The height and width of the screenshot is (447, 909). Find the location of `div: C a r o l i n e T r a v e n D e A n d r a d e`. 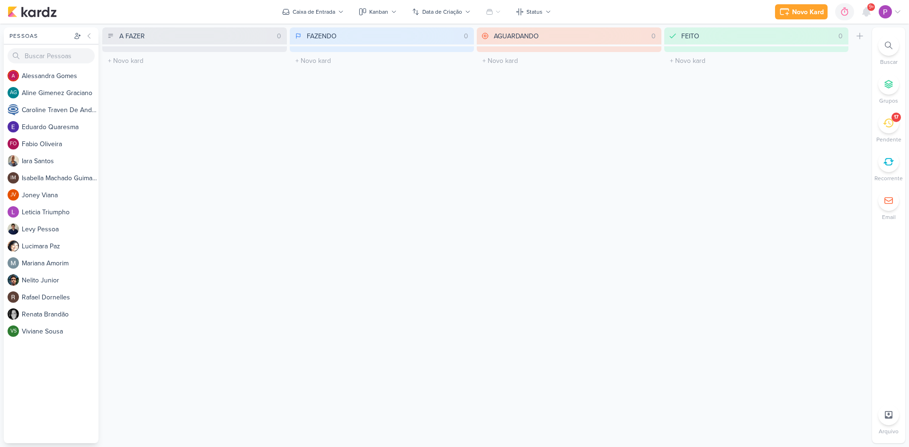

div: C a r o l i n e T r a v e n D e A n d r a d e is located at coordinates (60, 110).